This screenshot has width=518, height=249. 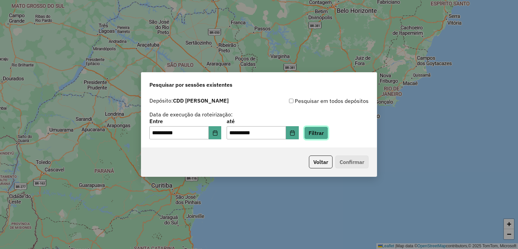 I want to click on button: Voltar, so click(x=321, y=162).